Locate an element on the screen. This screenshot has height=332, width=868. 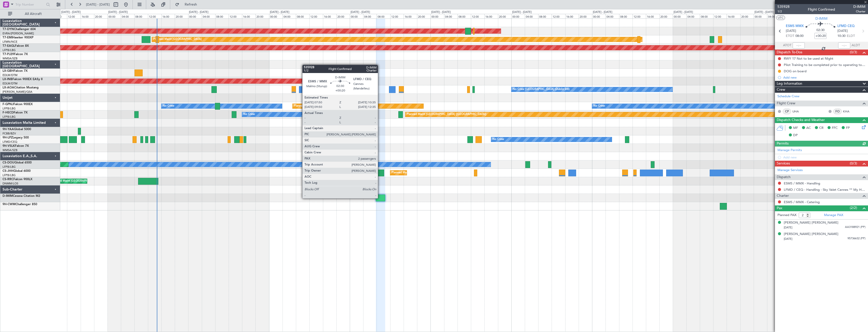
a: EDLW/DTM is located at coordinates (10, 75).